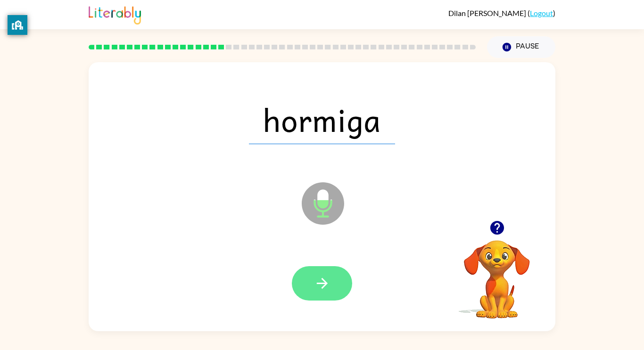 The width and height of the screenshot is (644, 350). What do you see at coordinates (115, 14) in the screenshot?
I see `img: Literably` at bounding box center [115, 14].